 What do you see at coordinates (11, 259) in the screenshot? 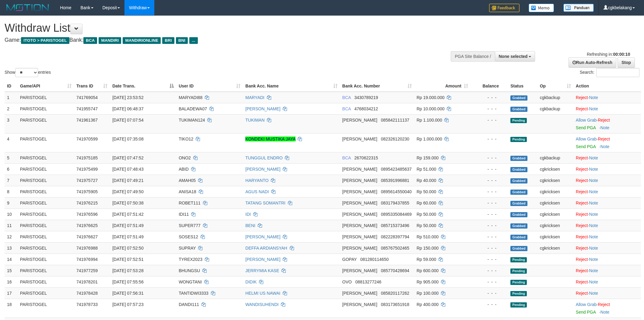
I see `td: 14` at bounding box center [11, 259].